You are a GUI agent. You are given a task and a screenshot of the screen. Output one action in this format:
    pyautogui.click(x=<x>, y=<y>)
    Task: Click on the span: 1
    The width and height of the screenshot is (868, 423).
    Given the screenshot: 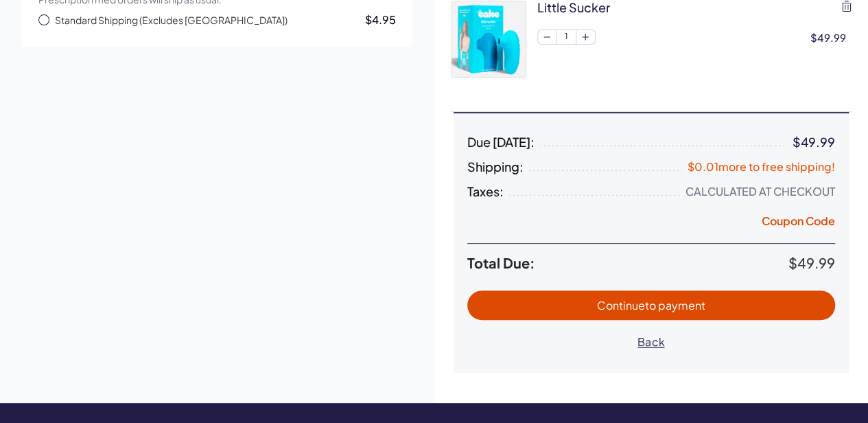 What is the action you would take?
    pyautogui.click(x=566, y=37)
    